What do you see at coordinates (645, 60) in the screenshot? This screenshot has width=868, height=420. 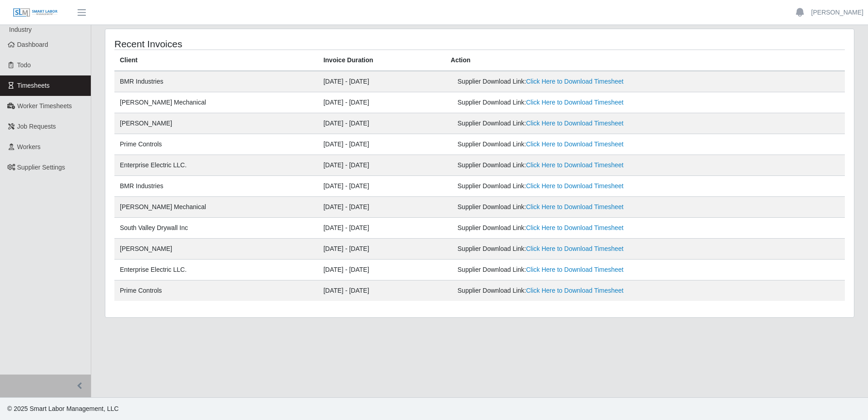 I see `th: Action` at bounding box center [645, 60].